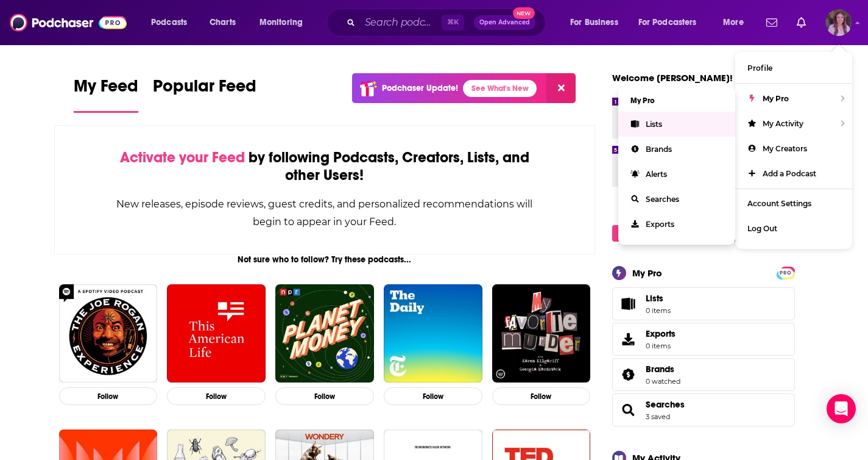 The image size is (868, 460). What do you see at coordinates (106, 94) in the screenshot?
I see `a: My Feed` at bounding box center [106, 94].